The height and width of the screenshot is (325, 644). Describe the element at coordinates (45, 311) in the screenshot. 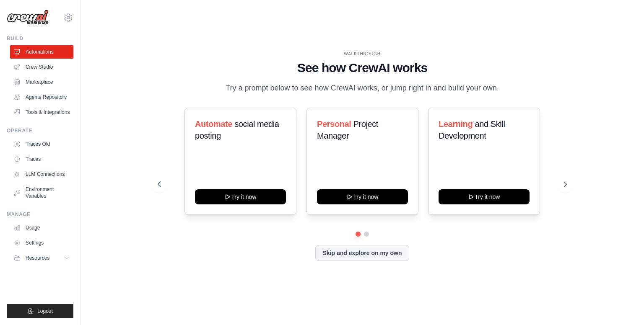

I see `span: Logout` at that location.